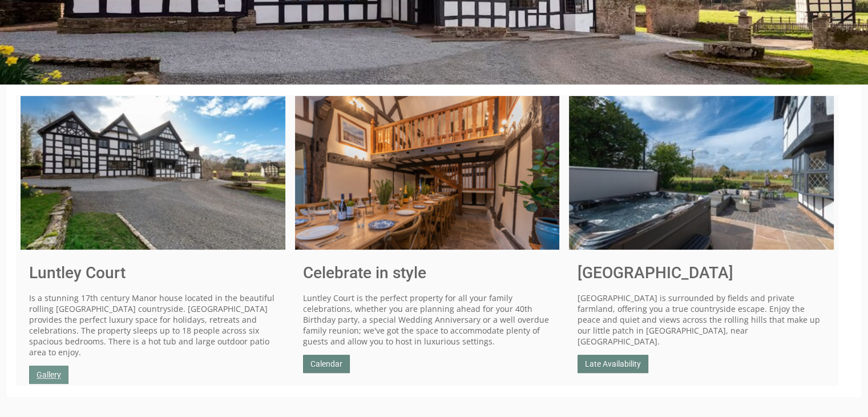 This screenshot has height=417, width=868. Describe the element at coordinates (427, 172) in the screenshot. I see `img: luntley-Court-Herefordshire-holiday-home-accomodation-sleeps-16.content.full.jpg` at that location.